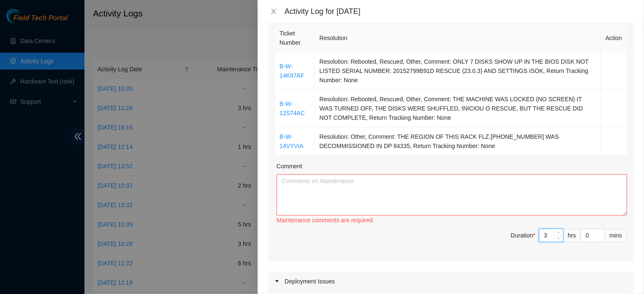 The width and height of the screenshot is (644, 294). Describe the element at coordinates (524, 235) in the screenshot. I see `div: Duration` at that location.